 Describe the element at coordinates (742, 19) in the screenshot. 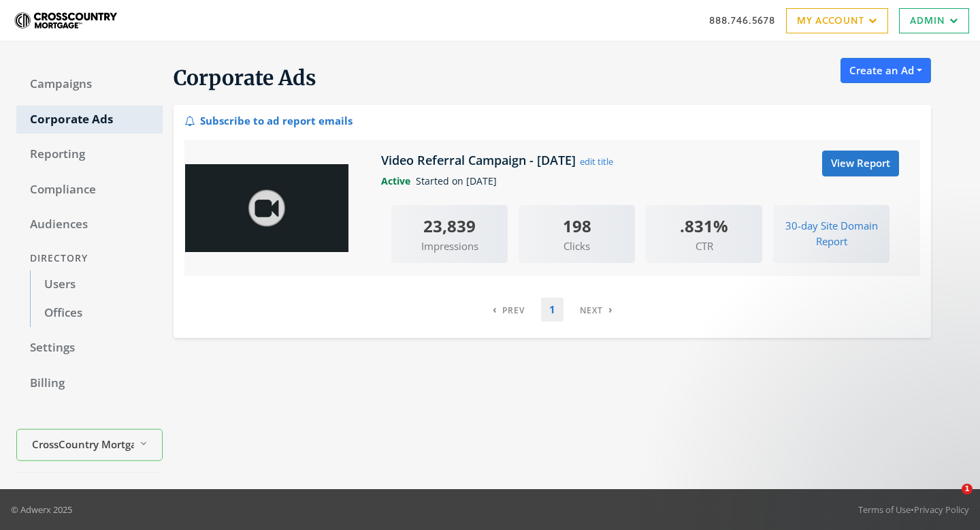

I see `a: 888.746.5678` at that location.